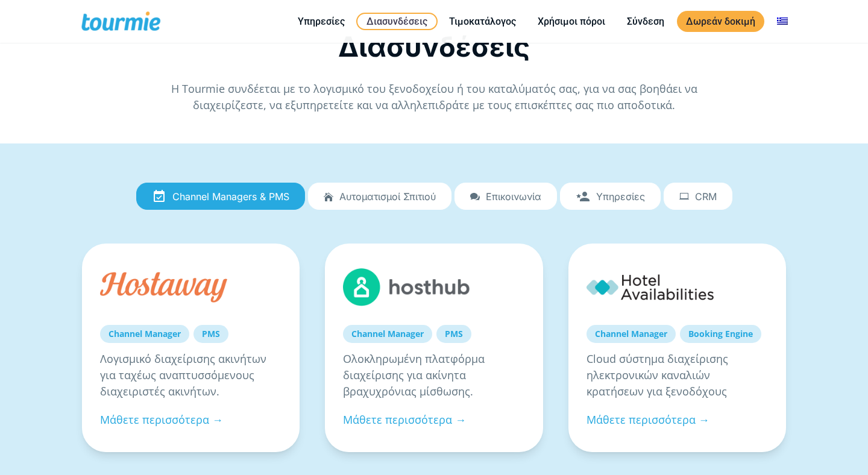 The width and height of the screenshot is (868, 475). Describe the element at coordinates (434, 97) in the screenshot. I see `span: Η Tourmie συνδέεται με το λογισμικό του ξενοδοχείου ή του καταλύματός σας, για να σας βοηθάει να ...` at that location.